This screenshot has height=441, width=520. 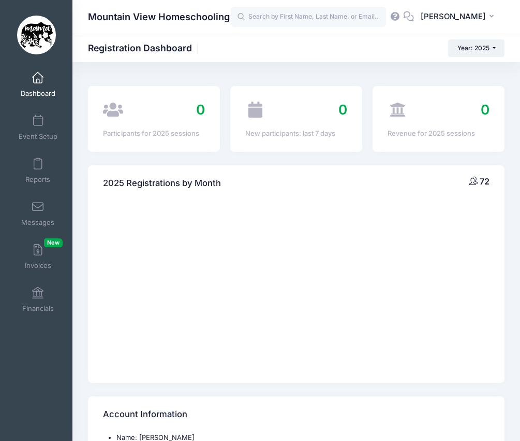 I want to click on h4: 2025 Registrations by Month, so click(x=162, y=183).